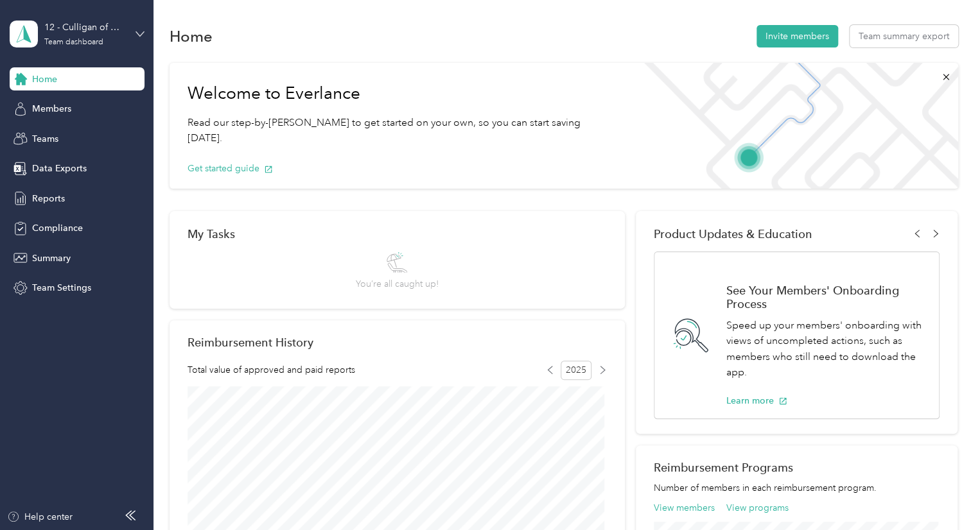 Image resolution: width=980 pixels, height=530 pixels. Describe the element at coordinates (796, 467) in the screenshot. I see `h2: Reimbursement Programs` at that location.